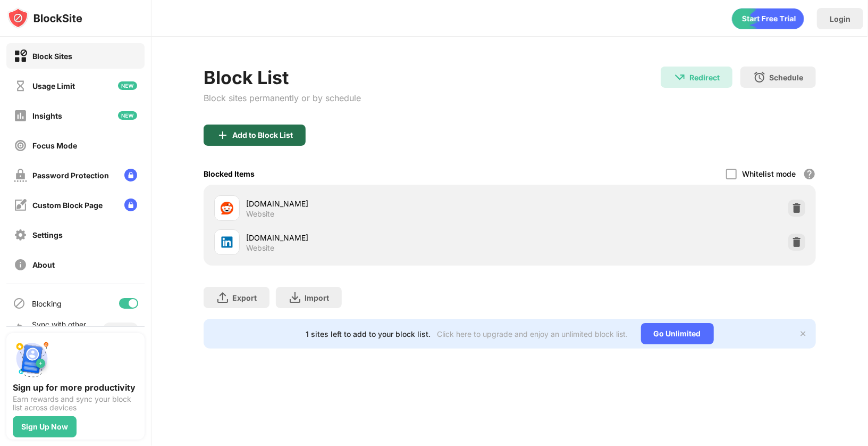 The image size is (868, 446). What do you see at coordinates (20, 205) in the screenshot?
I see `img: customize-block-page-off.svg` at bounding box center [20, 205].